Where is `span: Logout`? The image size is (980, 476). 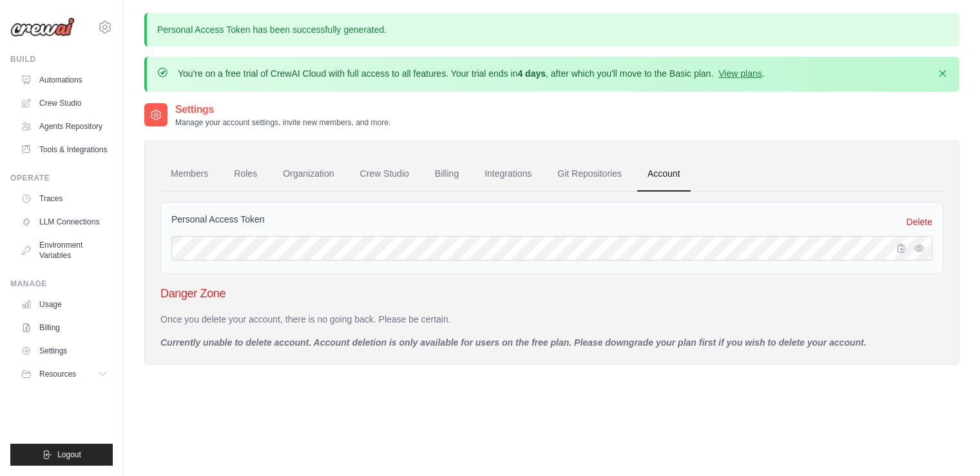
span: Logout is located at coordinates (69, 455).